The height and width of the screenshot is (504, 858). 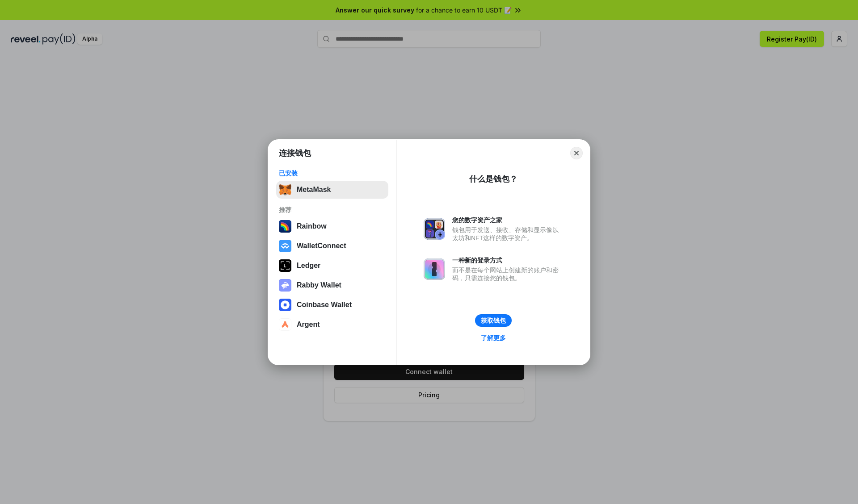 What do you see at coordinates (508, 274) in the screenshot?
I see `div: 而不是在每个网站上创建新的账户和密码，只需连接您的钱包。` at bounding box center [508, 274].